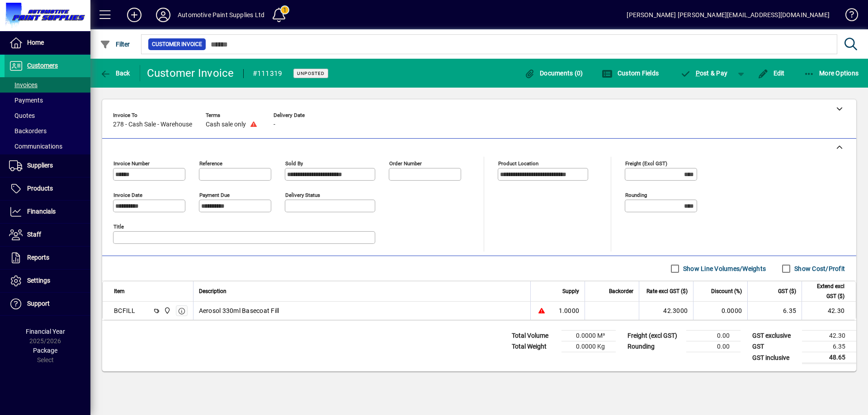 The width and height of the screenshot is (868, 415). What do you see at coordinates (311, 73) in the screenshot?
I see `span: Unposted` at bounding box center [311, 73].